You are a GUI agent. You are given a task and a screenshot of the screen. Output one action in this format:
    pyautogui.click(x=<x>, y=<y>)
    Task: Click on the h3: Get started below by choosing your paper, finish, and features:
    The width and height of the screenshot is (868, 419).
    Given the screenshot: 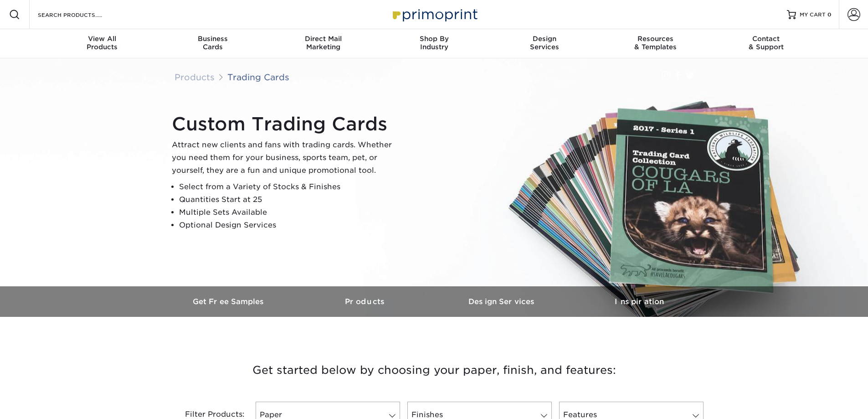 What is the action you would take?
    pyautogui.click(x=434, y=370)
    